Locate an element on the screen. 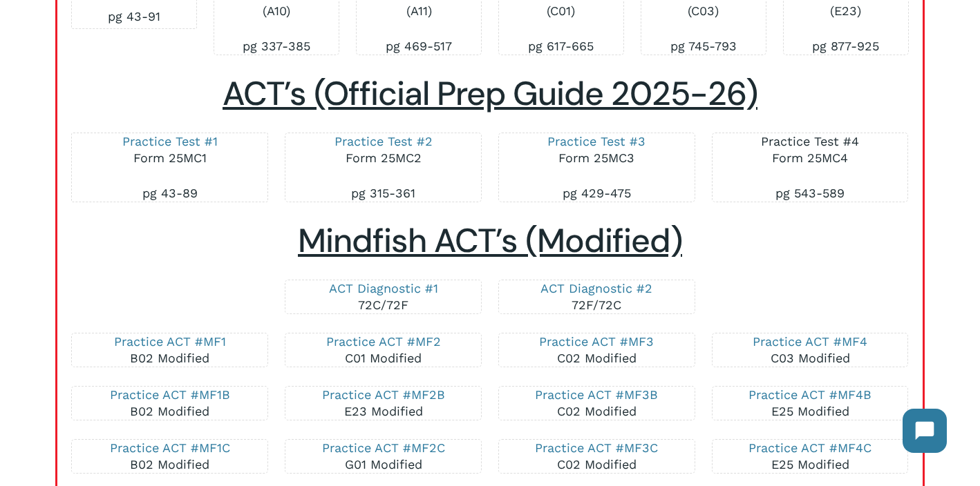 This screenshot has height=486, width=980. p: pg 43-91 is located at coordinates (134, 16).